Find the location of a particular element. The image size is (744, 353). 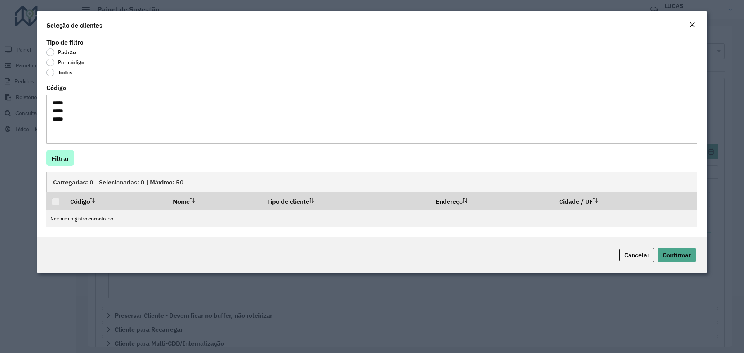

font: Por código is located at coordinates (71, 62).